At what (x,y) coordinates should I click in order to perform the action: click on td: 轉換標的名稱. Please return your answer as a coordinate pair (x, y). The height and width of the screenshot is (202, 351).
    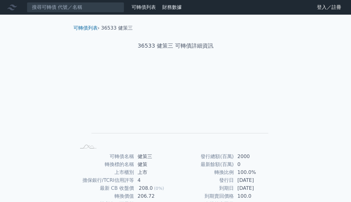
    Looking at the image, I should click on (105, 164).